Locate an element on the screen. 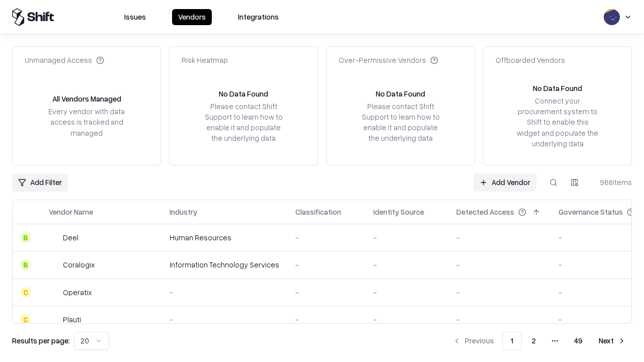 This screenshot has height=362, width=644. div: Governance Status is located at coordinates (591, 211).